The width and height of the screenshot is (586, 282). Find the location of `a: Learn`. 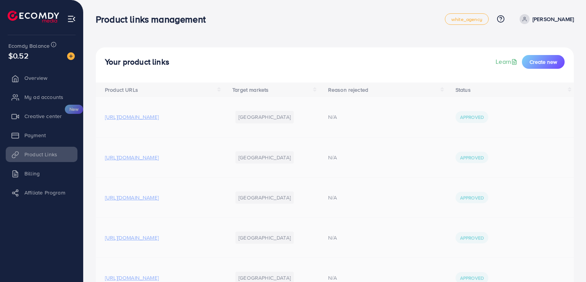

a: Learn is located at coordinates (507, 61).